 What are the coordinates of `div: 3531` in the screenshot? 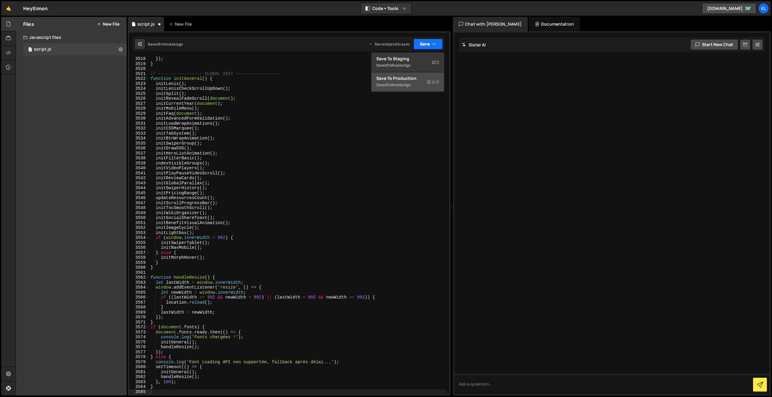 It's located at (139, 124).